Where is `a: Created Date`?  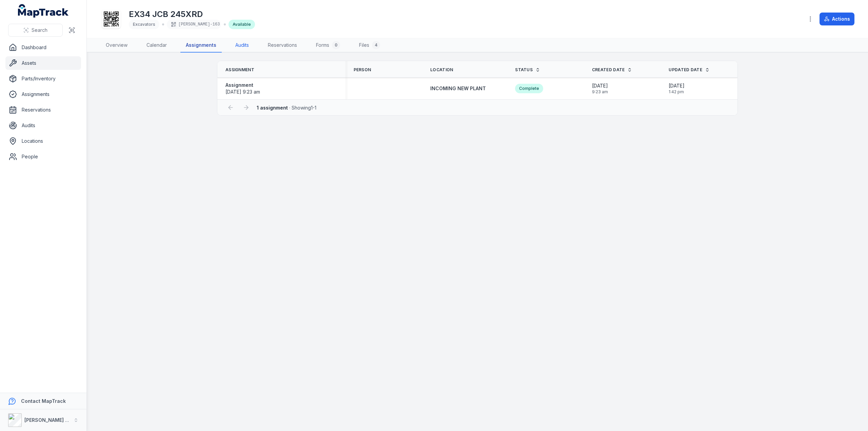 a: Created Date is located at coordinates (612, 70).